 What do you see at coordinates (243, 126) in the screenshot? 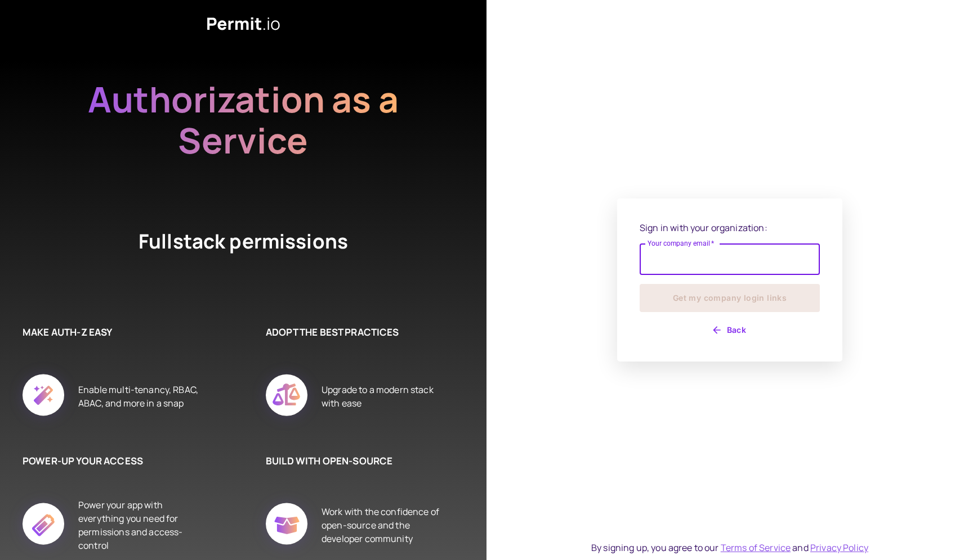
I see `h2: Authorization as a Service` at bounding box center [243, 126].